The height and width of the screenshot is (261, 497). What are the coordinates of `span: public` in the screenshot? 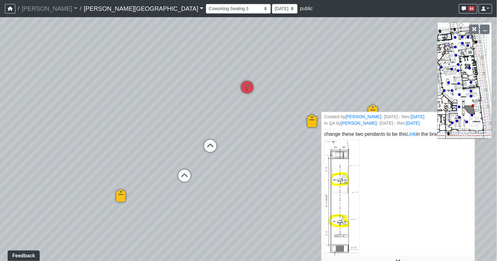 It's located at (307, 8).